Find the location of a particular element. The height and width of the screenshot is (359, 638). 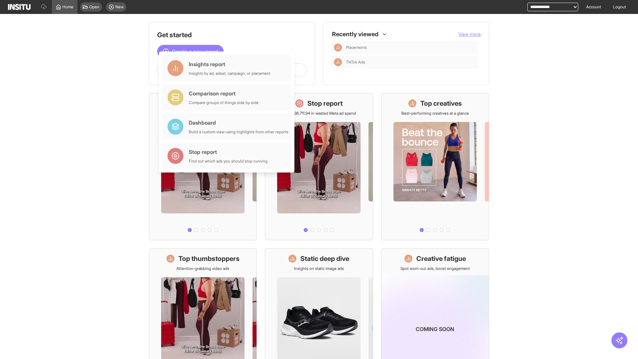

h1: Get started is located at coordinates (232, 35).